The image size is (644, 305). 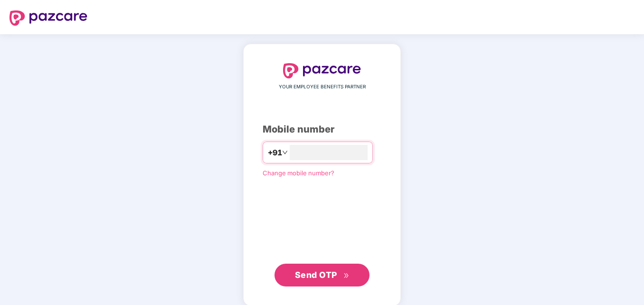 I want to click on span: down, so click(x=285, y=152).